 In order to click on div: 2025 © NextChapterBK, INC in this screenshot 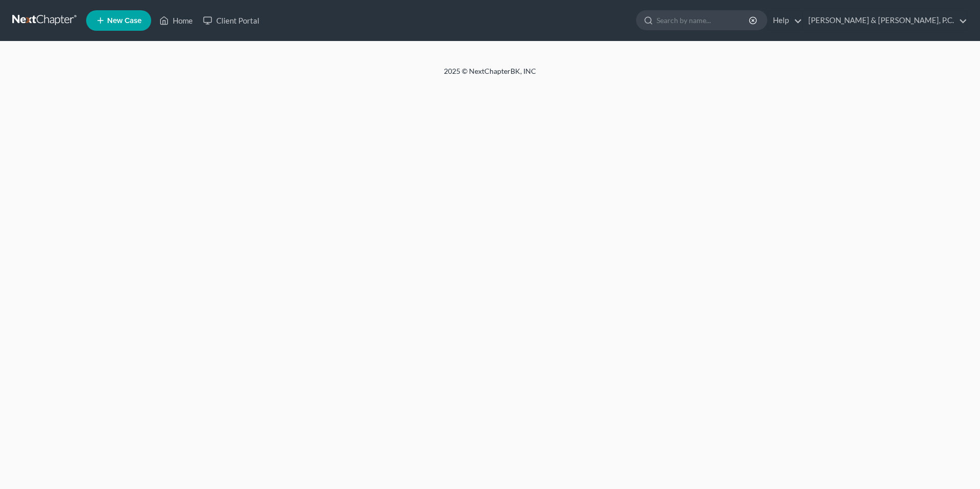, I will do `click(490, 76)`.